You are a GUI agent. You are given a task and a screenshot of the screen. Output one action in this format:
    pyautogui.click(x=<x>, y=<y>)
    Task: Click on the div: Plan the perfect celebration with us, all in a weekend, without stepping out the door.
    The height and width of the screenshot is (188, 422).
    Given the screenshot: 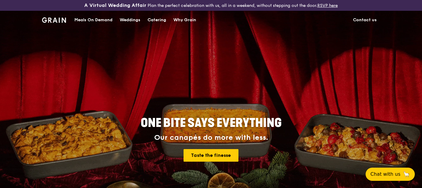 What is the action you would take?
    pyautogui.click(x=211, y=5)
    